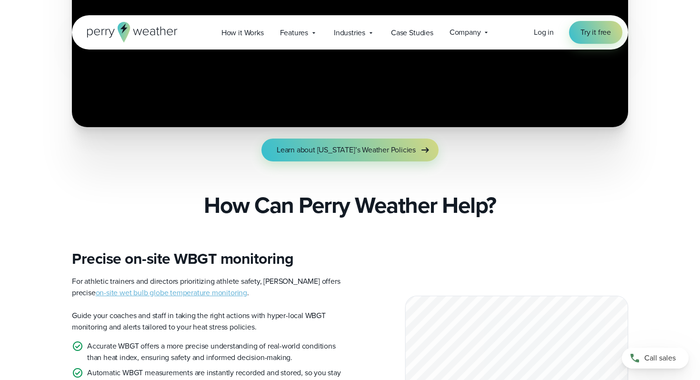 This screenshot has height=380, width=700. What do you see at coordinates (207, 258) in the screenshot?
I see `h3: Precise on-site WBGT monitoring` at bounding box center [207, 258].